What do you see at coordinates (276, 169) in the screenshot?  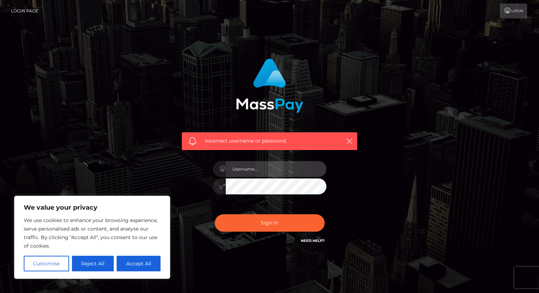 I see `input: Username...` at bounding box center [276, 169].